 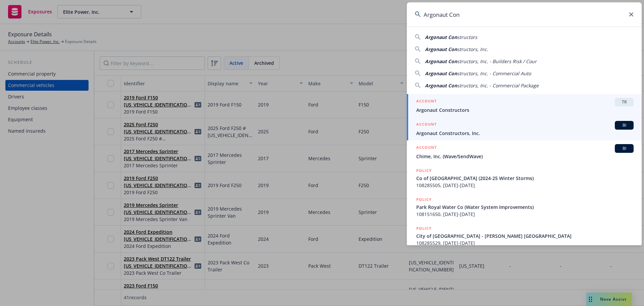 I want to click on span: Argonaut Constructors, so click(x=525, y=110).